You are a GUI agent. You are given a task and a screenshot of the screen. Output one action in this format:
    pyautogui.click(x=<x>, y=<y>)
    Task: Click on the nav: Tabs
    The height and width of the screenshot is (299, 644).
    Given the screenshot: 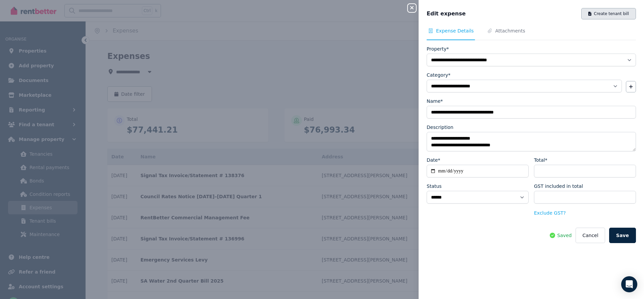 What is the action you would take?
    pyautogui.click(x=531, y=34)
    